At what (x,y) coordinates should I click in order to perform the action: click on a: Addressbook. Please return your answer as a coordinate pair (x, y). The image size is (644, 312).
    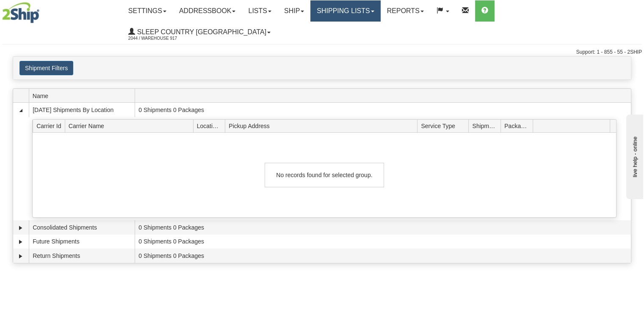
    Looking at the image, I should click on (208, 11).